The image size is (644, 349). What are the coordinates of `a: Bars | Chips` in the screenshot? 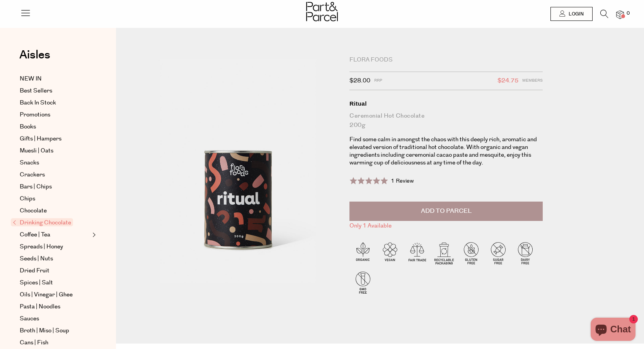 It's located at (55, 187).